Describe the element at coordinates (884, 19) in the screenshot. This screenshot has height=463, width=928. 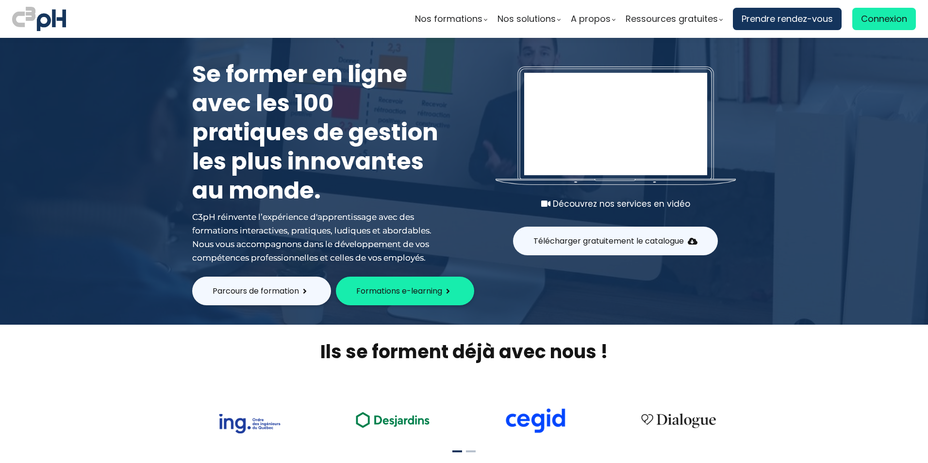
I see `a: Connexion` at that location.